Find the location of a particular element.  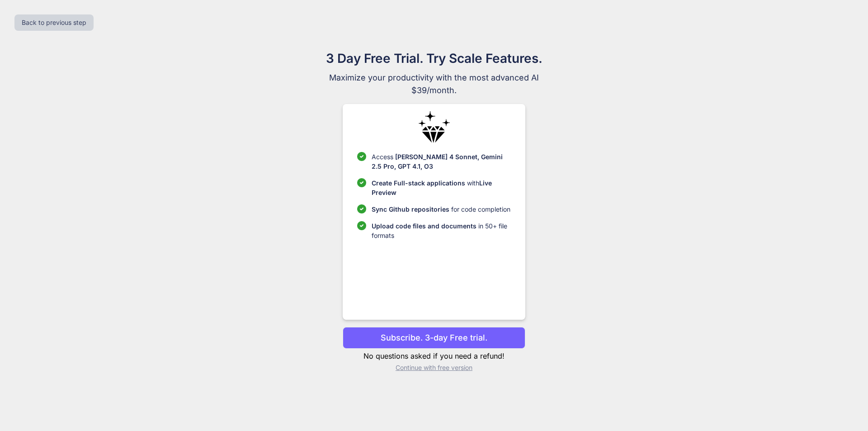

p: with is located at coordinates (441, 187).